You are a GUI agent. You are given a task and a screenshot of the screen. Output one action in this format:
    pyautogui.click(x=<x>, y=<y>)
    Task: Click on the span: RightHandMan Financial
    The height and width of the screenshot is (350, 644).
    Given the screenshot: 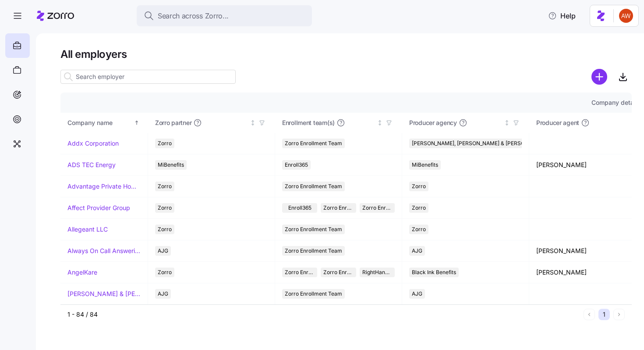 What is the action you would take?
    pyautogui.click(x=378, y=272)
    